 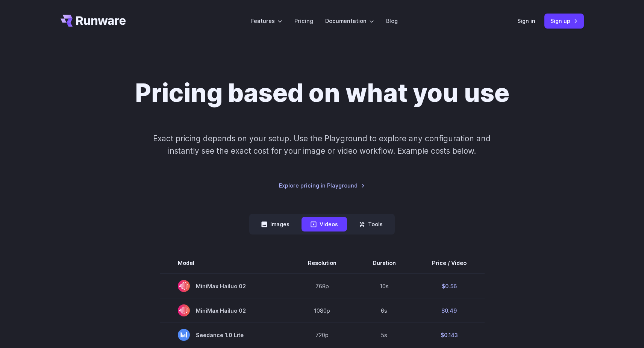 What do you see at coordinates (322, 145) in the screenshot?
I see `p: Exact pricing depends on your setup. Use the Playground to explore any configuration and instantl...` at bounding box center [322, 145].